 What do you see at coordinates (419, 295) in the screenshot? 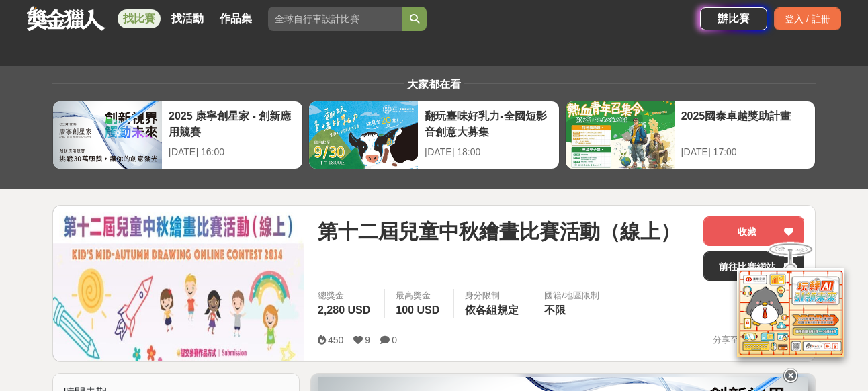
I see `span: 最高獎金` at bounding box center [419, 295].